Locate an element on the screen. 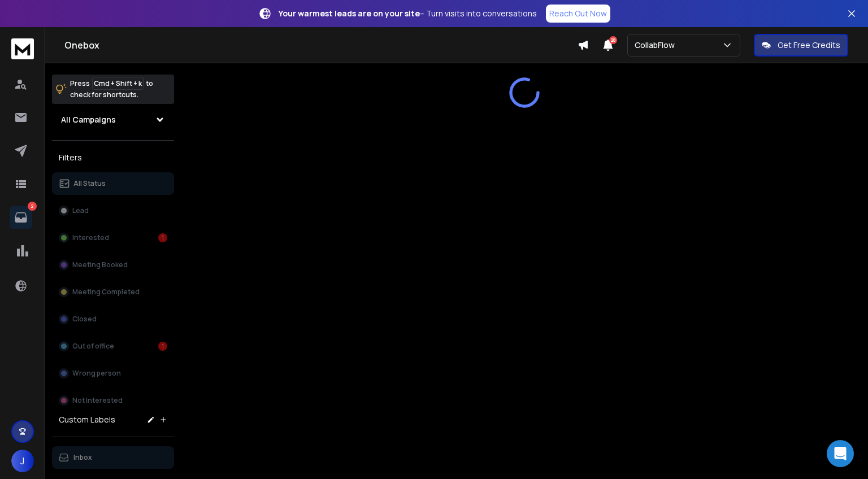 The height and width of the screenshot is (479, 868). span: 28 is located at coordinates (613, 40).